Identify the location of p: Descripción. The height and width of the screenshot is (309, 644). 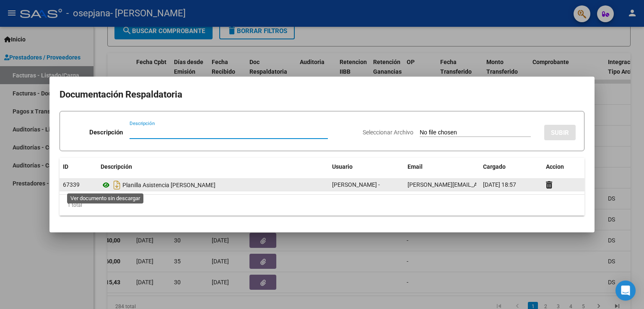
(106, 132).